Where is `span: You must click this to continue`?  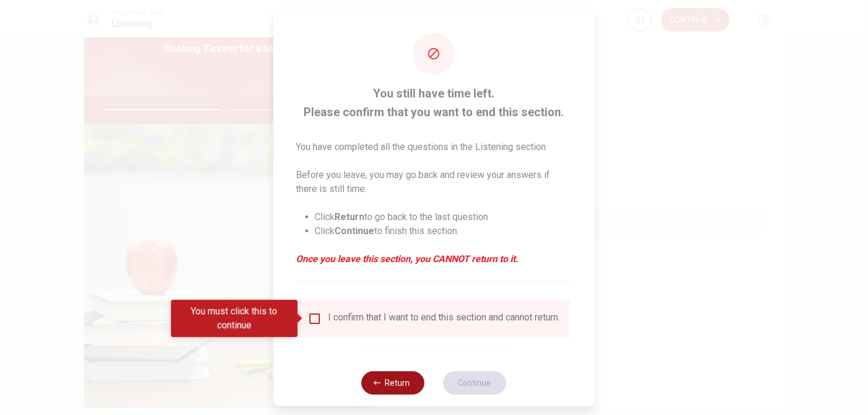
span: You must click this to continue is located at coordinates (315, 319).